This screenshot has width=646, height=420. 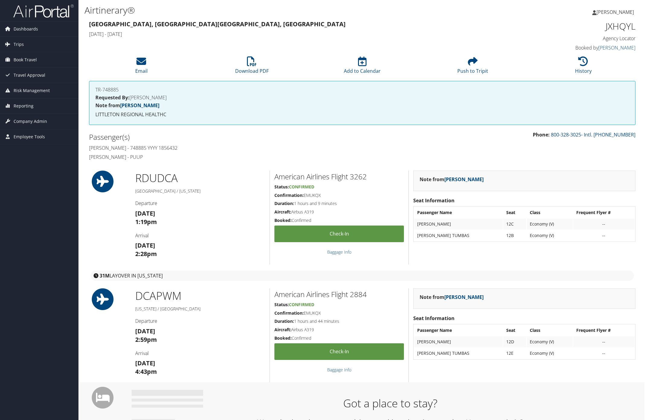 What do you see at coordinates (390, 403) in the screenshot?
I see `h1: Got a place to stay?` at bounding box center [390, 403].